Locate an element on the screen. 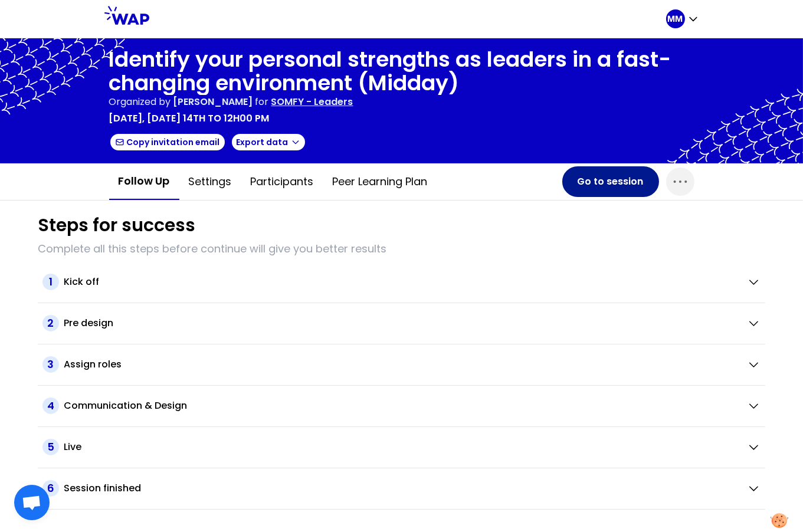 The image size is (803, 532). button: Participants is located at coordinates (282, 182).